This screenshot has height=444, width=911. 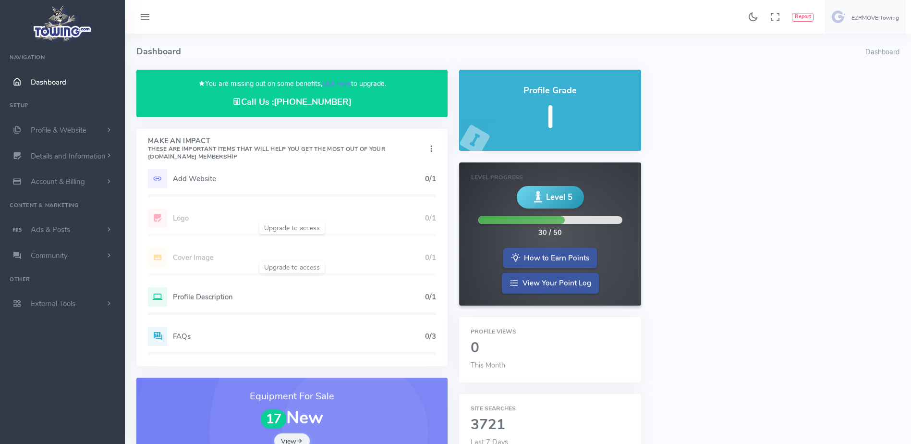 I want to click on h5: Add Website, so click(x=299, y=179).